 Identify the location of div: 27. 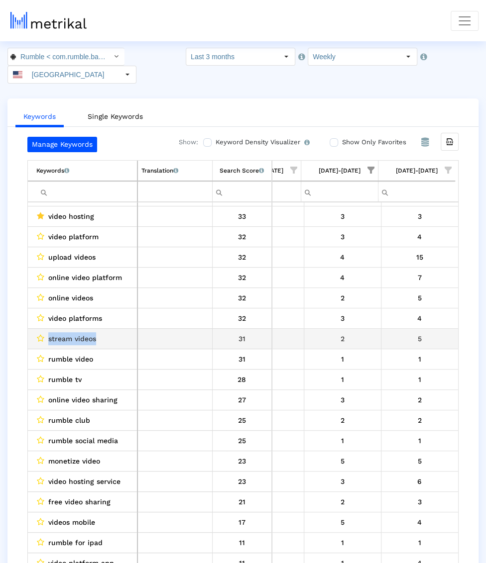
(242, 400).